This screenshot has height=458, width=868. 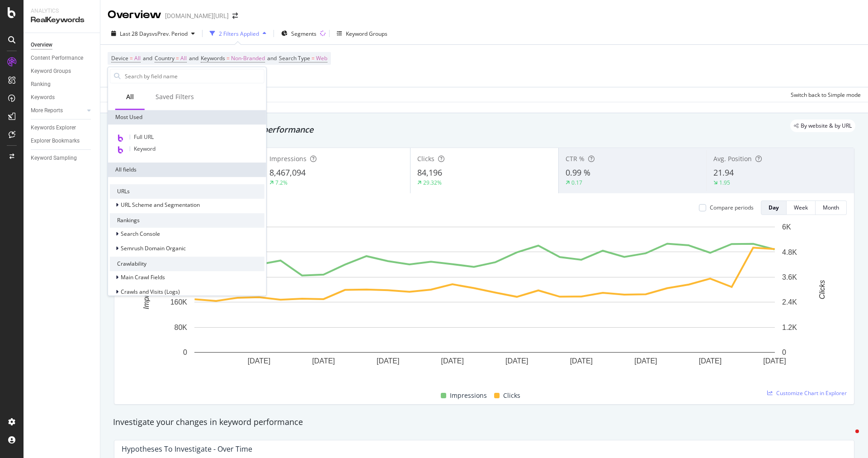 What do you see at coordinates (823, 126) in the screenshot?
I see `div: legacy label` at bounding box center [823, 126].